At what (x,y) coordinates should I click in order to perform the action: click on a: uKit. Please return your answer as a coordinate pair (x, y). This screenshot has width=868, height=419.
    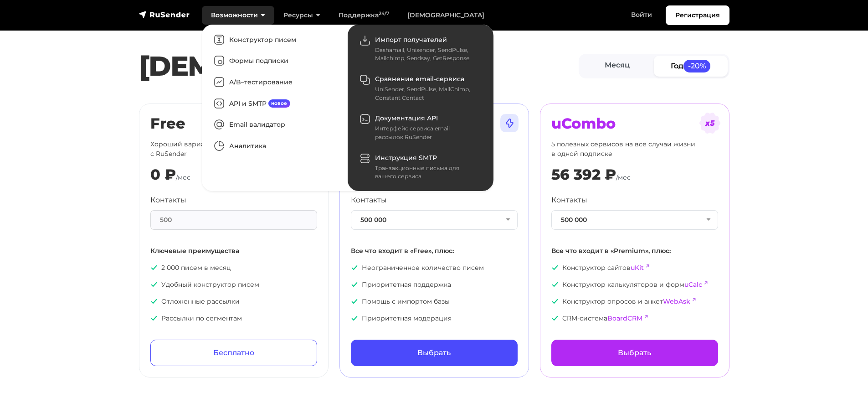
    Looking at the image, I should click on (637, 268).